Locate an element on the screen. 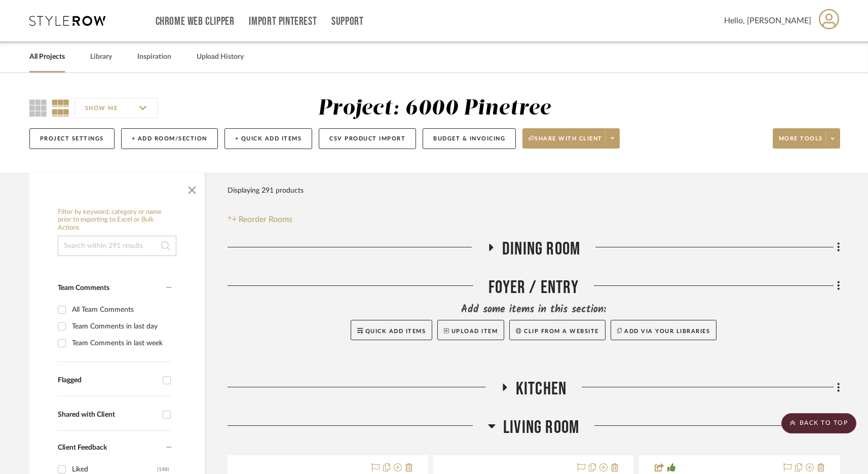 The width and height of the screenshot is (868, 474). a: All Projects is located at coordinates (47, 57).